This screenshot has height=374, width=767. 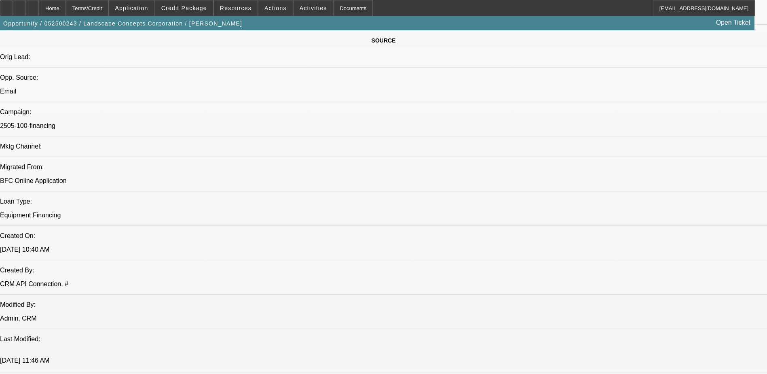 What do you see at coordinates (131, 8) in the screenshot?
I see `span: Application` at bounding box center [131, 8].